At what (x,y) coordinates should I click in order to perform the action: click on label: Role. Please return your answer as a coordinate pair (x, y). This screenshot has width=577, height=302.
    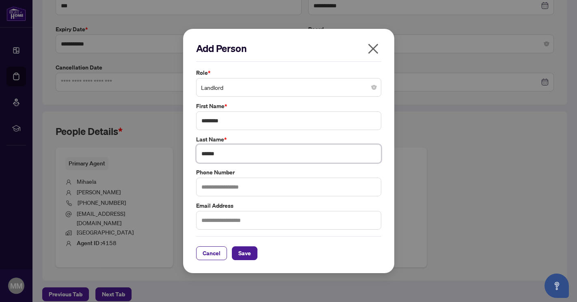
    Looking at the image, I should click on (289, 73).